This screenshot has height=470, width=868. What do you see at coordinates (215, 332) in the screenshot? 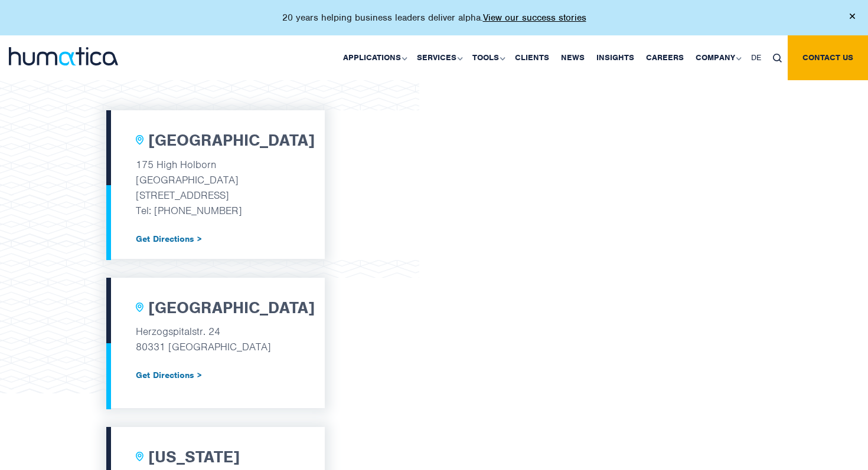
I see `p: Herzogspitalstr. 24` at bounding box center [215, 332].